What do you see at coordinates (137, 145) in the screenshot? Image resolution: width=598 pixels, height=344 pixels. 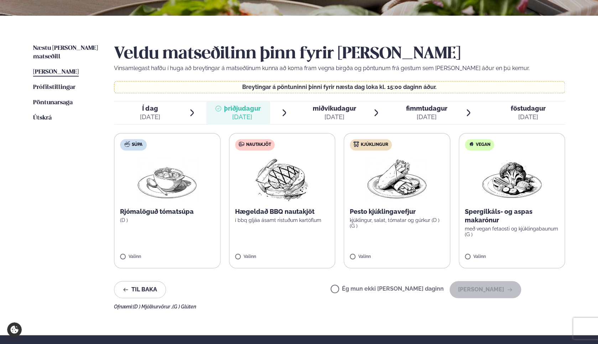 I see `span: Súpa` at bounding box center [137, 145].